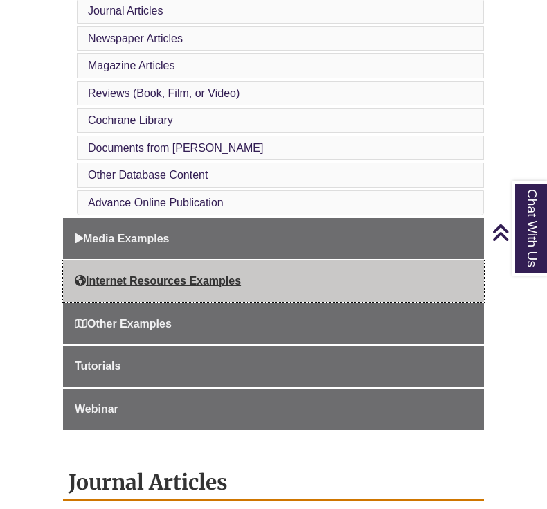 This screenshot has height=509, width=547. Describe the element at coordinates (98, 366) in the screenshot. I see `span: Tutorials` at that location.